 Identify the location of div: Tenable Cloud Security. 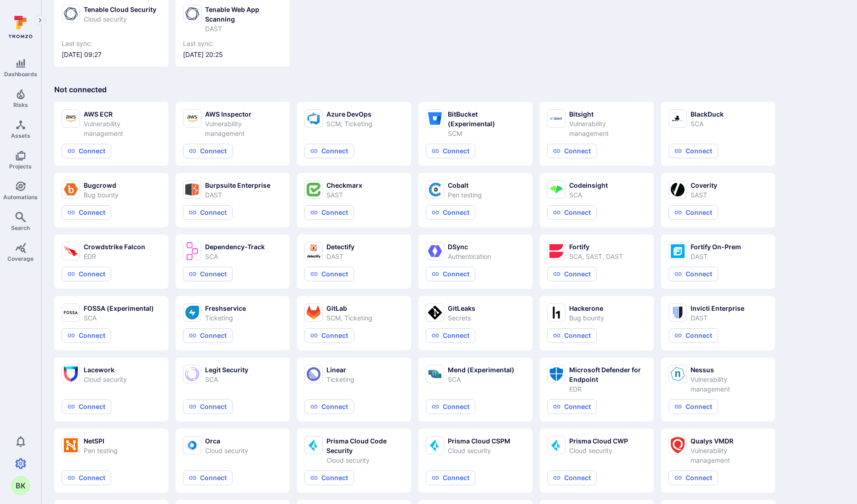
(120, 10).